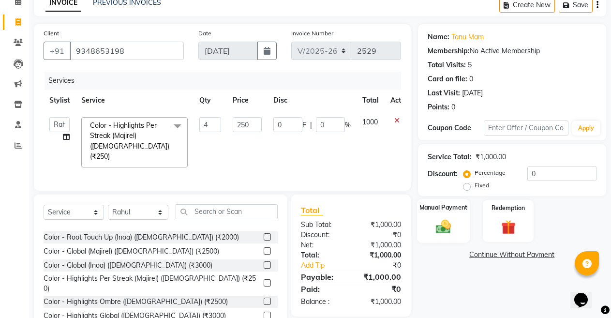 The height and width of the screenshot is (318, 611). What do you see at coordinates (327, 265) in the screenshot?
I see `a: Add Tip` at bounding box center [327, 265].